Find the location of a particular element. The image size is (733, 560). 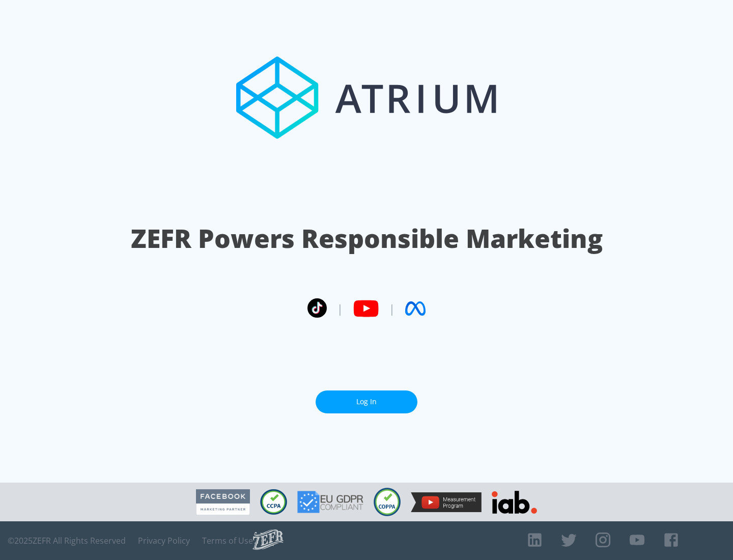

span: © 2025 ZEFR All Rights Reserved is located at coordinates (66, 541).